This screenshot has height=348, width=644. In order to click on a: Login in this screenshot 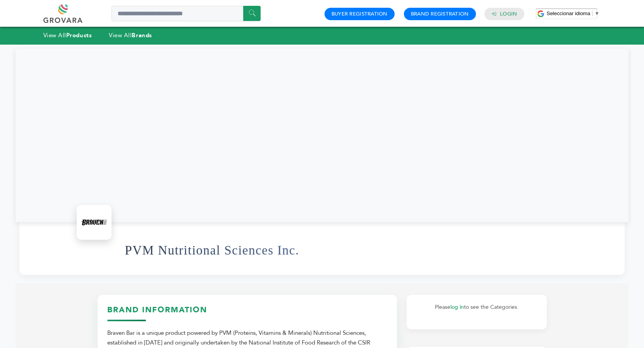, I will do `click(509, 14)`.